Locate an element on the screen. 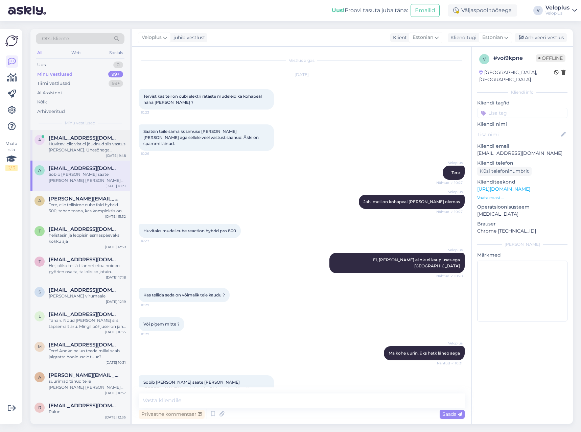 This screenshot has width=581, height=432. p: Klienditeekond is located at coordinates (522, 182).